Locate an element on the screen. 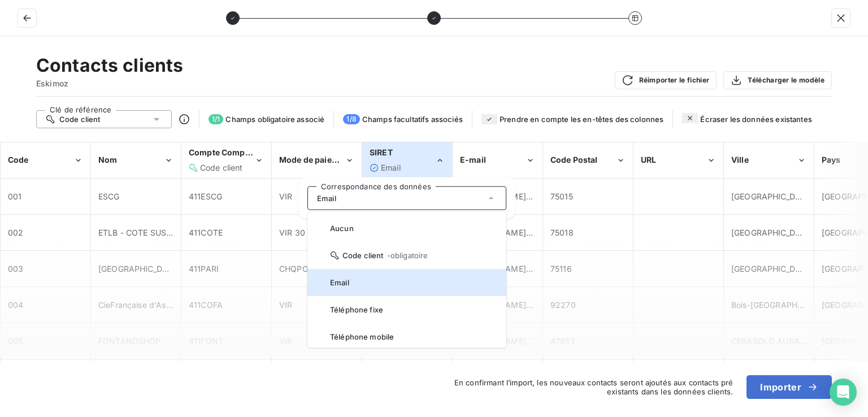 Image resolution: width=868 pixels, height=417 pixels. span: Code is located at coordinates (18, 159).